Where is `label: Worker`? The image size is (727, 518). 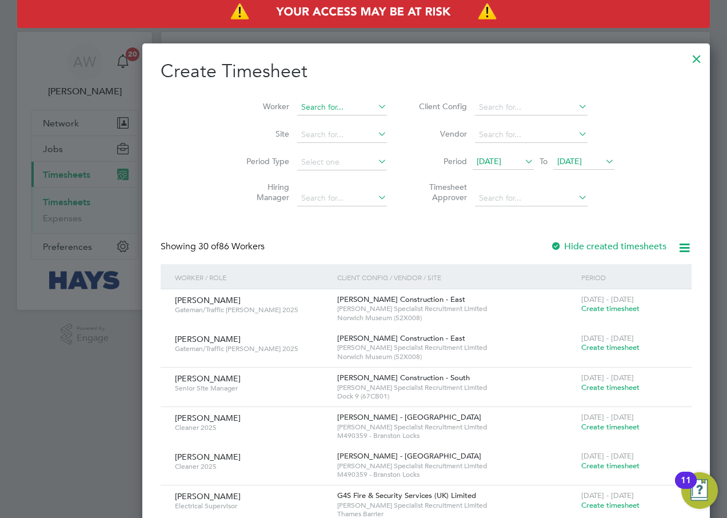
label: Worker is located at coordinates (264, 106).